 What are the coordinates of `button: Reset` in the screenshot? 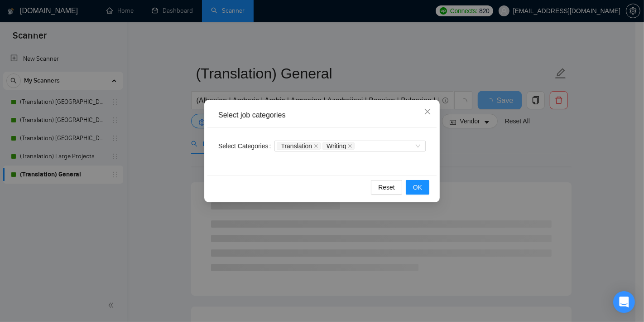 It's located at (387, 187).